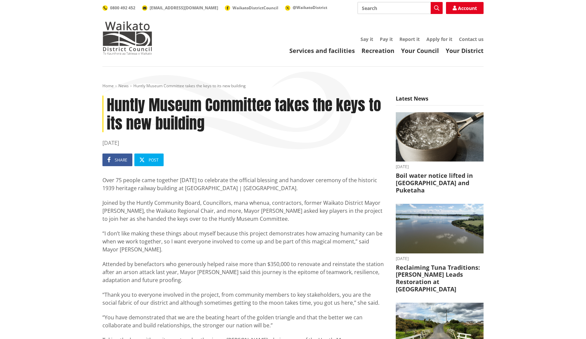  Describe the element at coordinates (149, 160) in the screenshot. I see `a: Post` at that location.